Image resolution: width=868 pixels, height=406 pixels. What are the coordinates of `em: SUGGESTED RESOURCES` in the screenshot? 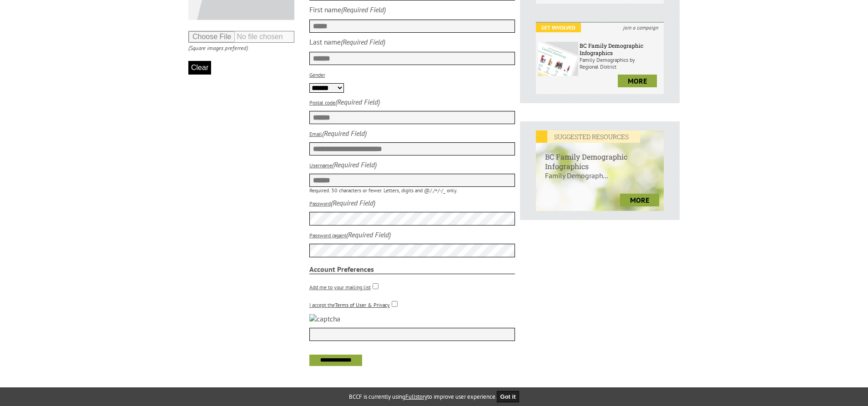 It's located at (588, 137).